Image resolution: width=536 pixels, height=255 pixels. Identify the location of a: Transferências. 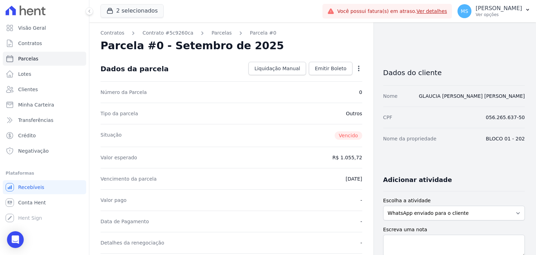
(44, 120).